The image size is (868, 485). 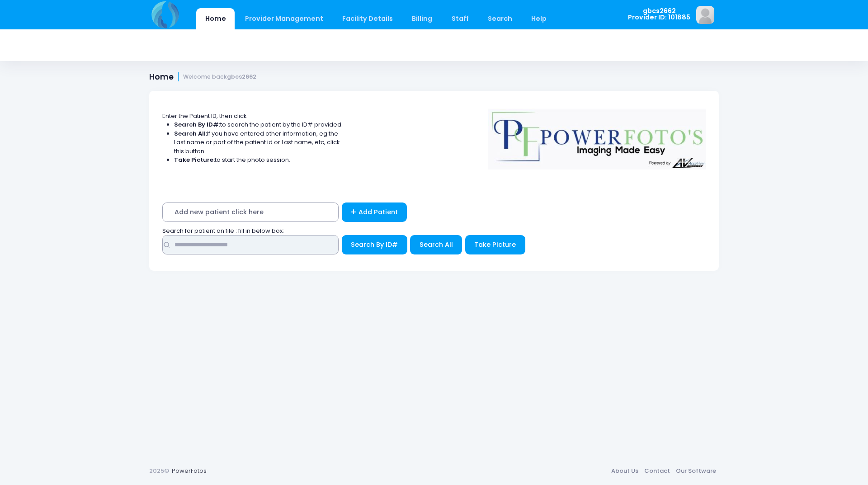 What do you see at coordinates (624, 471) in the screenshot?
I see `a: About Us` at bounding box center [624, 471].